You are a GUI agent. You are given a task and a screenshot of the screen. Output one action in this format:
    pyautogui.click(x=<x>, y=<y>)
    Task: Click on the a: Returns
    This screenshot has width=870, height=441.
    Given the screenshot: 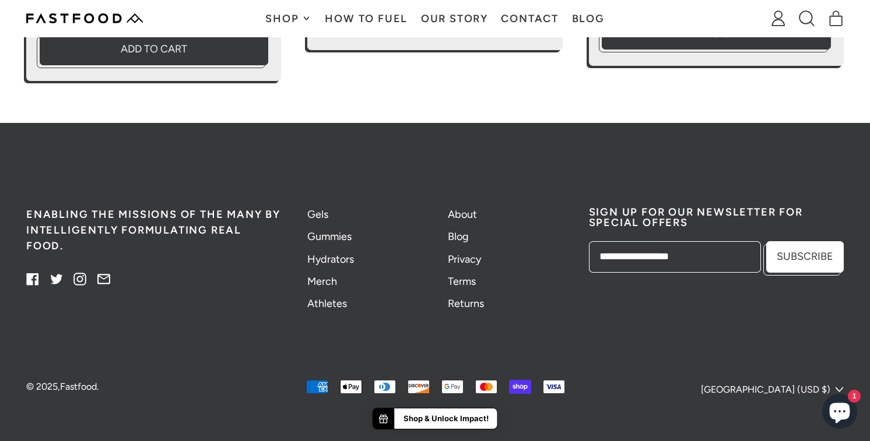 What is the action you would take?
    pyautogui.click(x=466, y=304)
    